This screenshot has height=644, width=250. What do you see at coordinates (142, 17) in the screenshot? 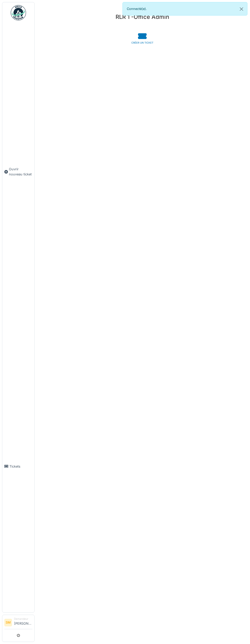
I see `h3: RLR 1 -Office Admin` at bounding box center [142, 17].